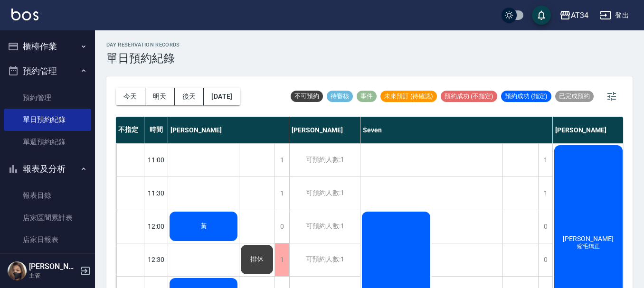 This screenshot has height=288, width=644. What do you see at coordinates (573, 15) in the screenshot?
I see `button: AT34` at bounding box center [573, 15].